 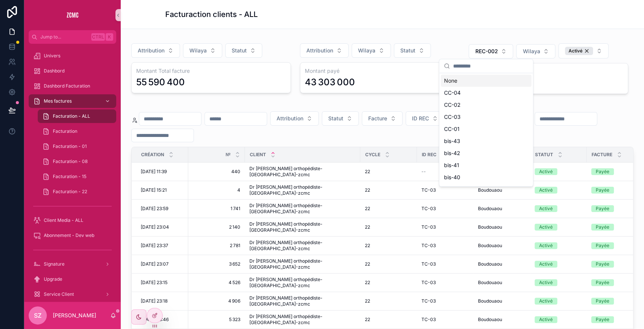 I want to click on span: Attribution, so click(x=151, y=51).